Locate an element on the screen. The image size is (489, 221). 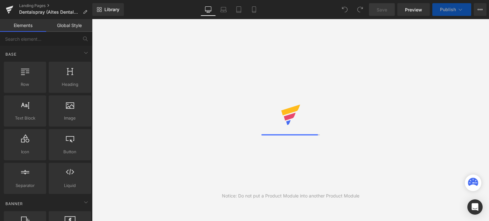
button: Redo is located at coordinates (360, 10).